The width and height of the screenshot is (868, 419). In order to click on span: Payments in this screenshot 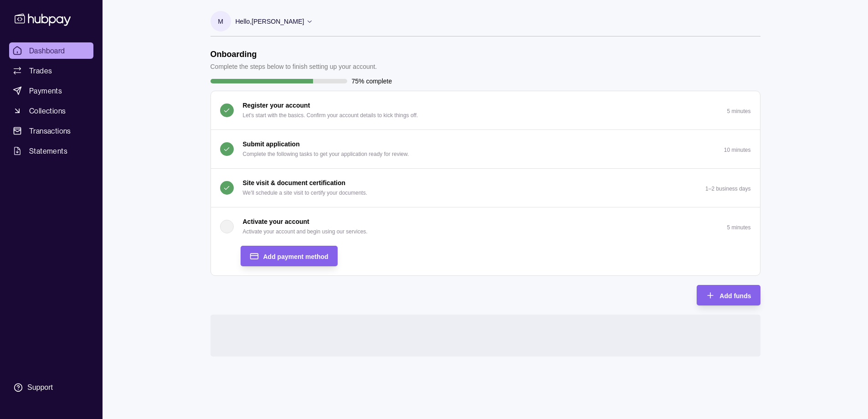, I will do `click(46, 90)`.